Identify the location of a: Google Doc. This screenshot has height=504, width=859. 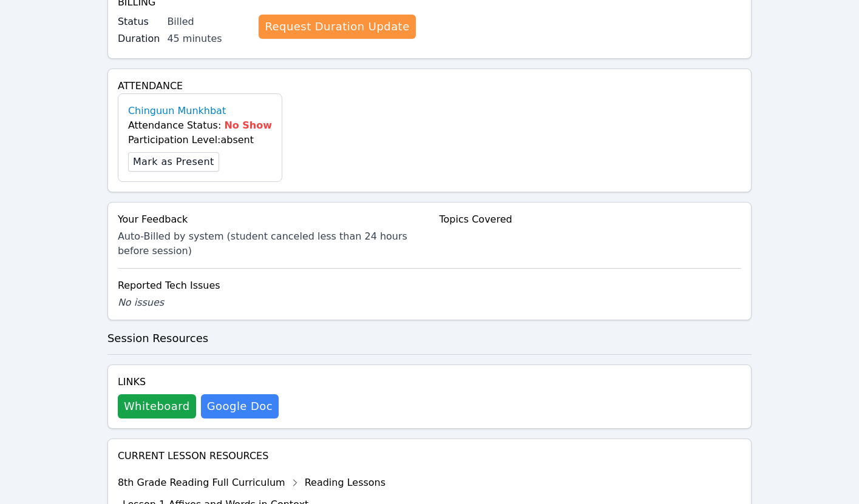
(240, 406).